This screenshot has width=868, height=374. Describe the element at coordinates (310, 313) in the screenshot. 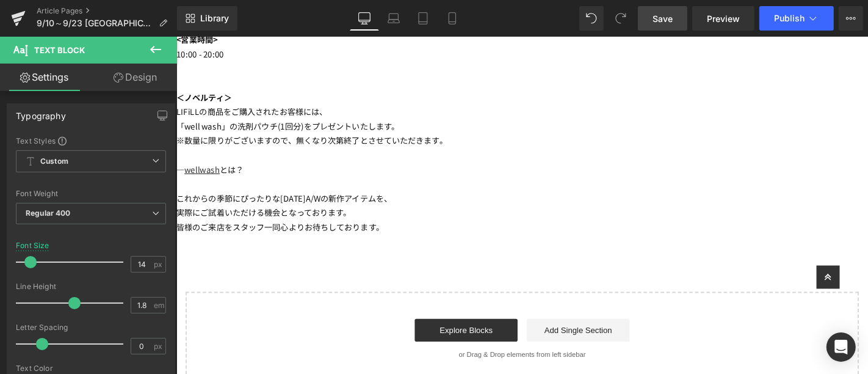

I see `a: Explore Blocks` at that location.